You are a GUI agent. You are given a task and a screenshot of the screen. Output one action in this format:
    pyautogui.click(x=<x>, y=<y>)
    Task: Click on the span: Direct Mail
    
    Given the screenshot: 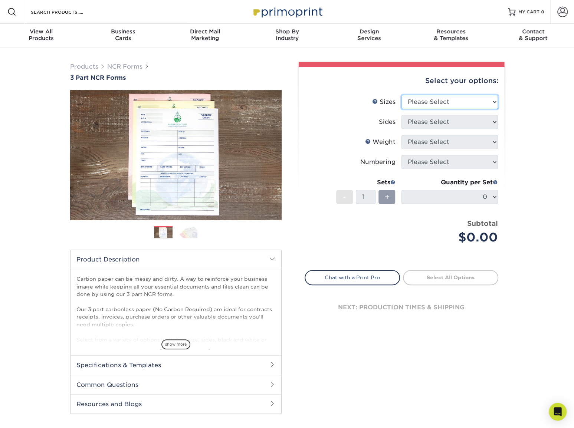 What is the action you would take?
    pyautogui.click(x=205, y=32)
    